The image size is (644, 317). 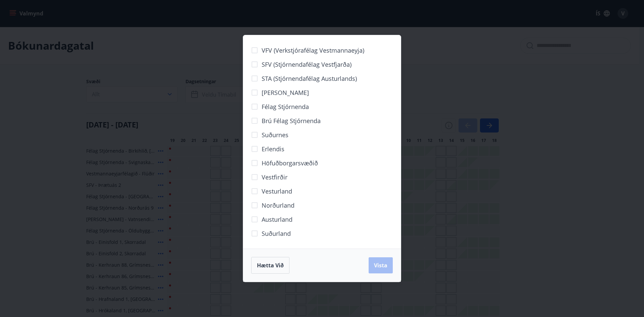 What do you see at coordinates (291, 121) in the screenshot?
I see `span: Brú félag stjórnenda` at bounding box center [291, 121].